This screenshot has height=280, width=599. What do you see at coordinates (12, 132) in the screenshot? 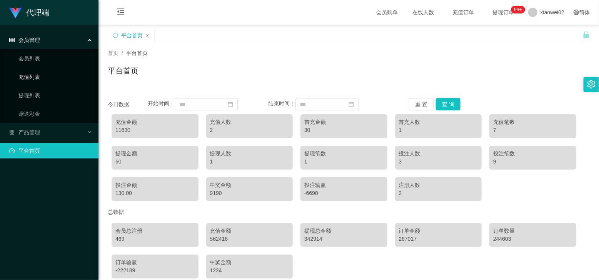
I see `i: 图标: appstore-o` at bounding box center [12, 132].